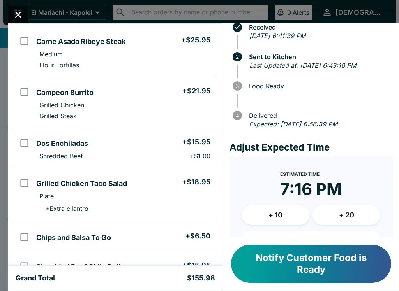 The height and width of the screenshot is (291, 399). Describe the element at coordinates (62, 144) in the screenshot. I see `h5: Dos Enchiladas` at that location.